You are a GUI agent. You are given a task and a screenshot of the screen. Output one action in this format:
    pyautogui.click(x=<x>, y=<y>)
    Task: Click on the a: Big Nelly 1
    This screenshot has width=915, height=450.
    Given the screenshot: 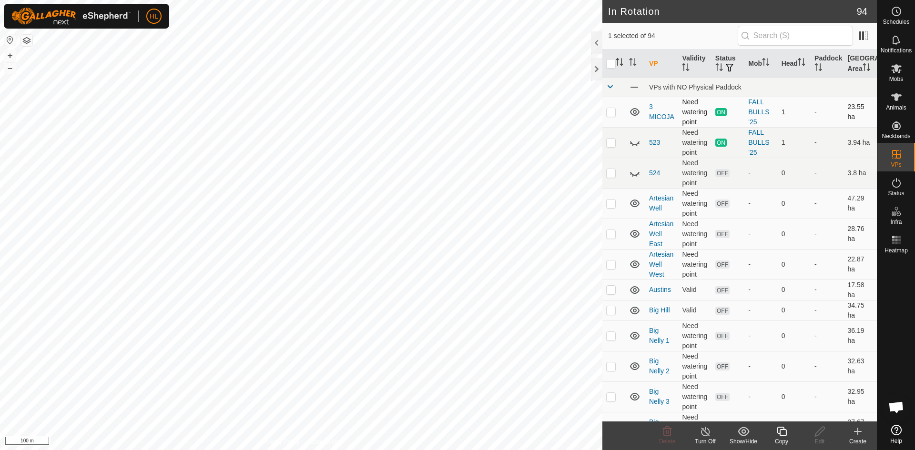 What is the action you would take?
    pyautogui.click(x=659, y=336)
    